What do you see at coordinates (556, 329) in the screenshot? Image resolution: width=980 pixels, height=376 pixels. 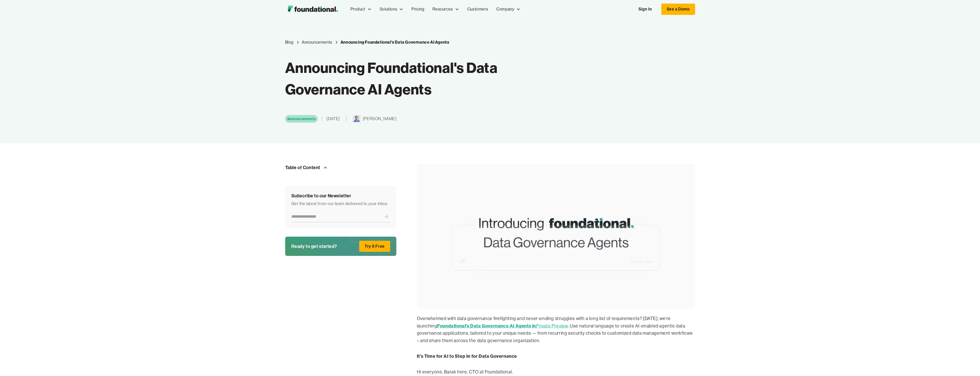 I see `p: Overwhelmed with data governance firefighting and never-ending struggles with a long list of requ...` at bounding box center [556, 329].